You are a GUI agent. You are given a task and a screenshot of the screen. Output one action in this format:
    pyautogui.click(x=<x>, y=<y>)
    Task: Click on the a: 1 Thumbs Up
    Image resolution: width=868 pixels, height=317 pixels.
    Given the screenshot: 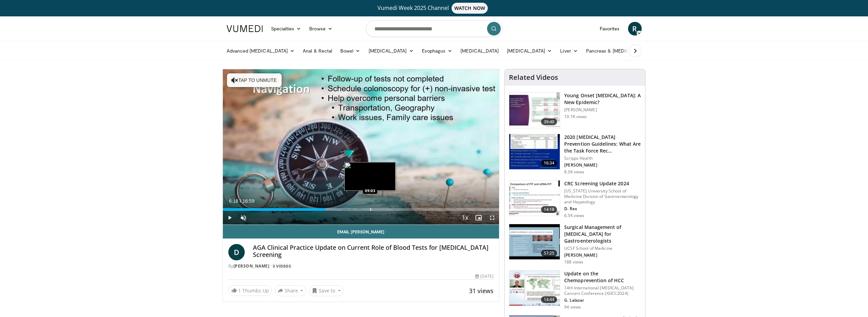 What is the action you would take?
    pyautogui.click(x=250, y=290)
    